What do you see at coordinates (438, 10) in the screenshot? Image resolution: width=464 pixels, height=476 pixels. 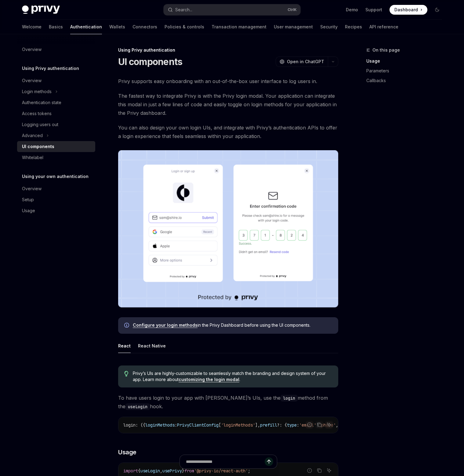 I see `button: Toggle dark mode` at bounding box center [438, 10].